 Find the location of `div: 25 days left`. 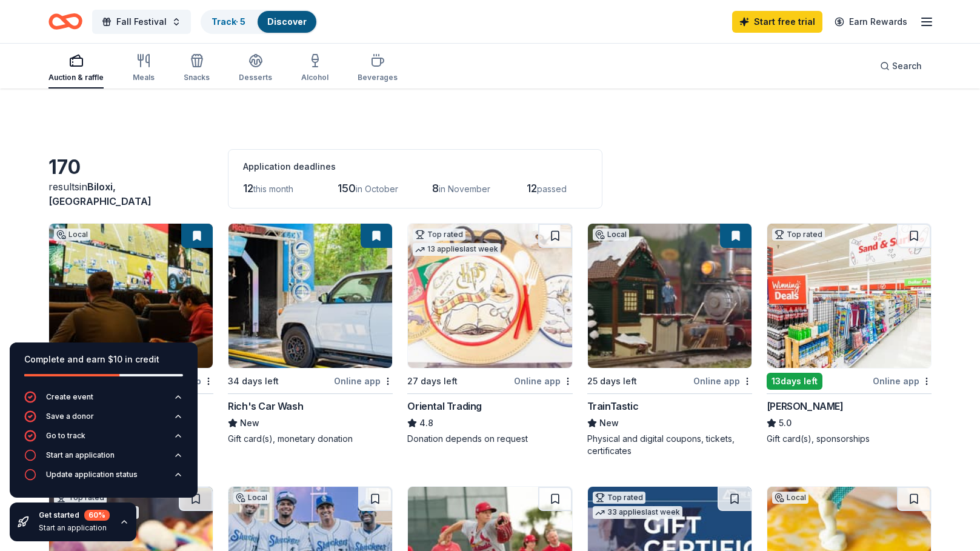

div: 25 days left is located at coordinates (612, 381).